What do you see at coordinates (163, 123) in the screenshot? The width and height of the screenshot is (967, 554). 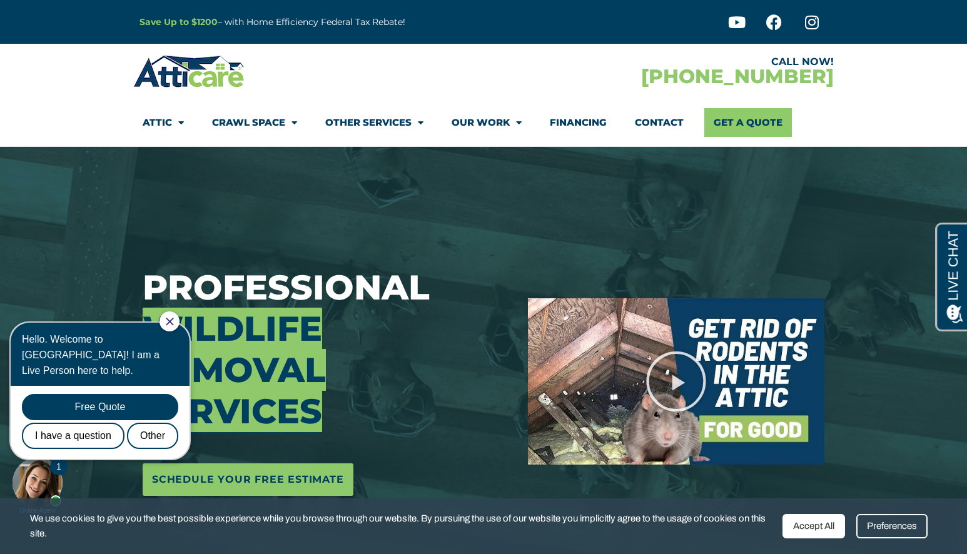 I see `a: Attic` at bounding box center [163, 123].